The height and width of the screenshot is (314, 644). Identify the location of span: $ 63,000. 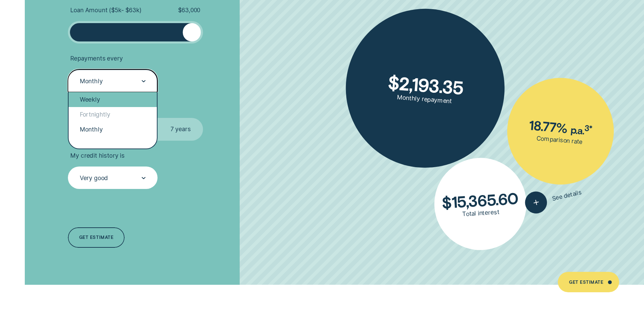
(189, 10).